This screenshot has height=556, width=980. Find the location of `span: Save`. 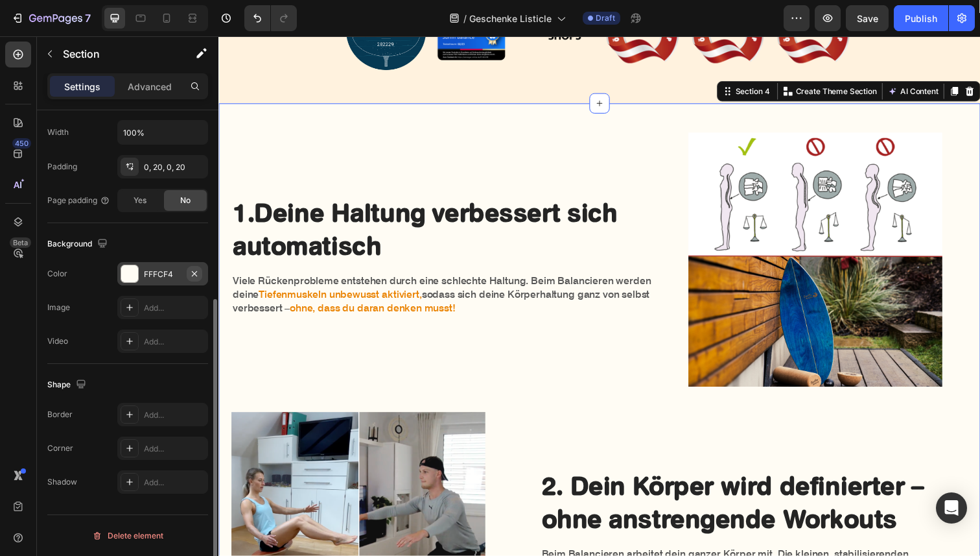

span: Save is located at coordinates (867, 18).